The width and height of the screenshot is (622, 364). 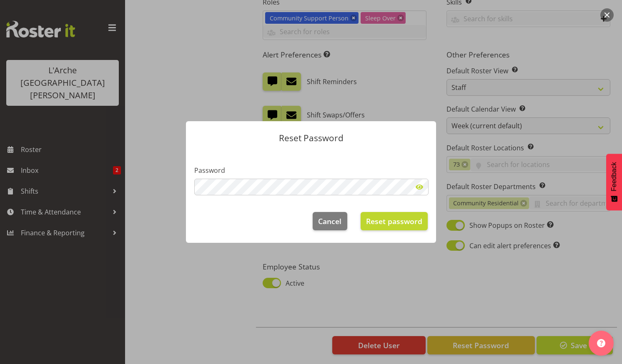 I want to click on span: Reset password, so click(x=394, y=221).